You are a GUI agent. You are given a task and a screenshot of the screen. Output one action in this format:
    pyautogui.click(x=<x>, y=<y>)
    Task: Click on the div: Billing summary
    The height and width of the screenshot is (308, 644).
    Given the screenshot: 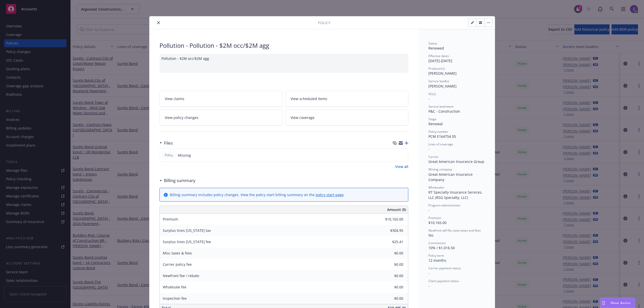 What is the action you would take?
    pyautogui.click(x=177, y=180)
    